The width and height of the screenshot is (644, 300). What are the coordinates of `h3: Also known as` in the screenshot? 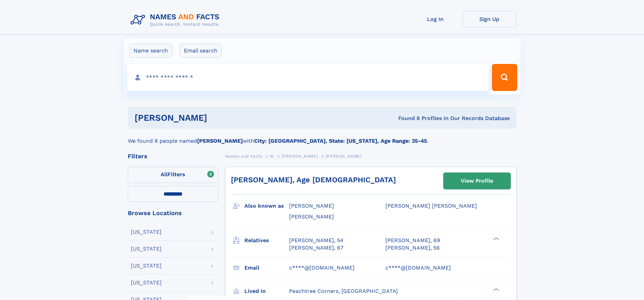 It's located at (266, 206).